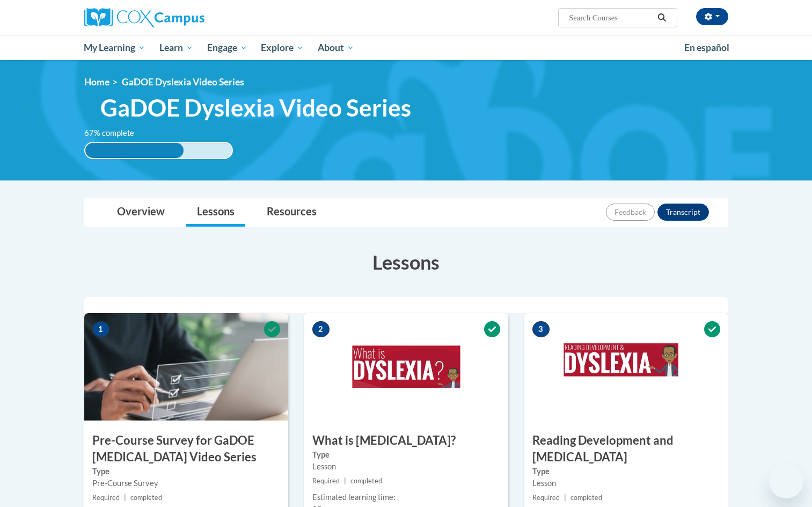  What do you see at coordinates (406, 48) in the screenshot?
I see `div: Main menu` at bounding box center [406, 48].